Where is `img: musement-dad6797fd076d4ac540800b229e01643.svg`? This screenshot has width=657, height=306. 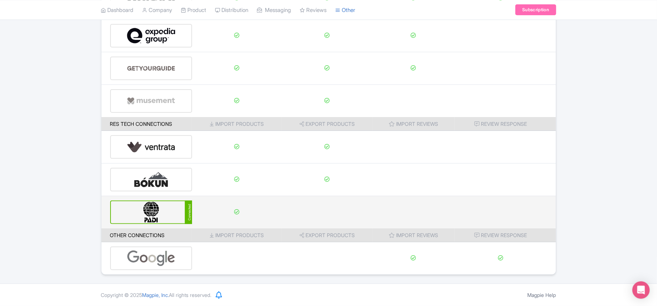
img: musement-dad6797fd076d4ac540800b229e01643.svg is located at coordinates (151, 101).